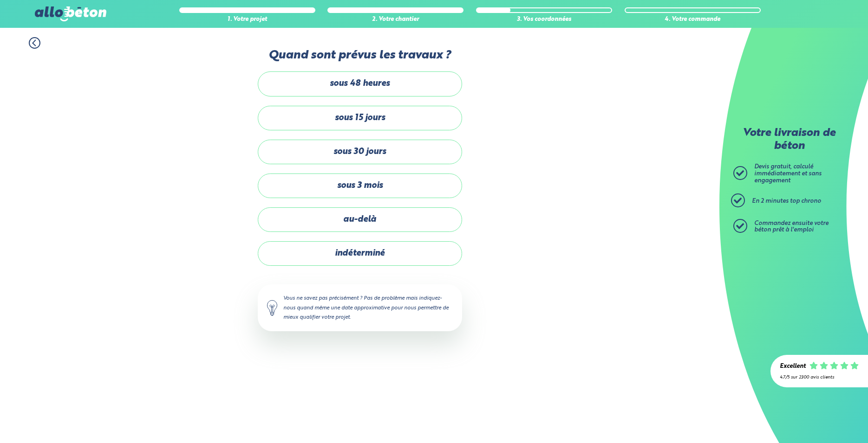  I want to click on label: Quand sont prévus les travaux ?, so click(360, 55).